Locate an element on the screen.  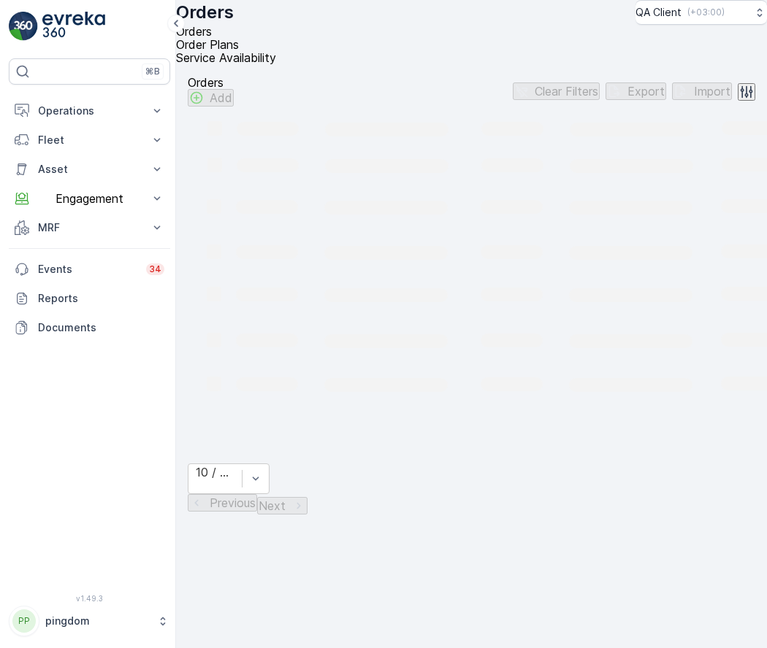
p: 34 is located at coordinates (155, 269).